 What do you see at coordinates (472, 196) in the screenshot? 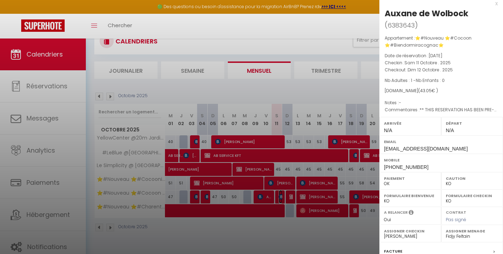
I see `label: Formulaire Checkin` at bounding box center [472, 196].